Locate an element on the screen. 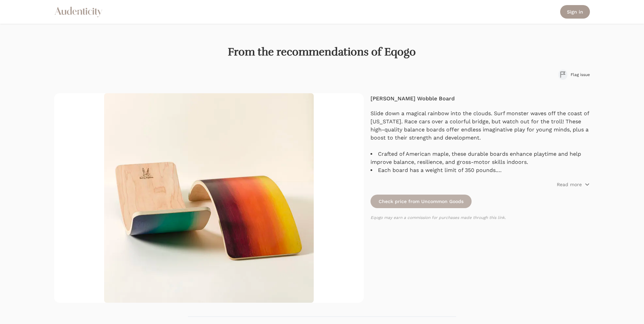 This screenshot has height=324, width=644. button: Flag issue is located at coordinates (574, 75).